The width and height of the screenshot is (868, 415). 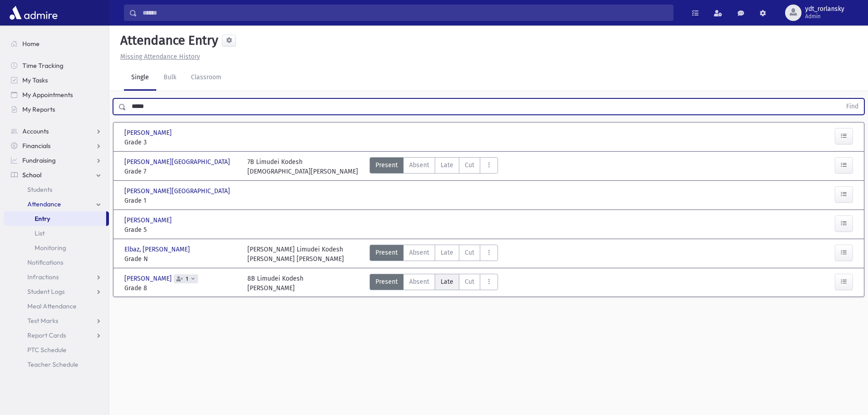 What do you see at coordinates (56, 277) in the screenshot?
I see `a: Infractions` at bounding box center [56, 277].